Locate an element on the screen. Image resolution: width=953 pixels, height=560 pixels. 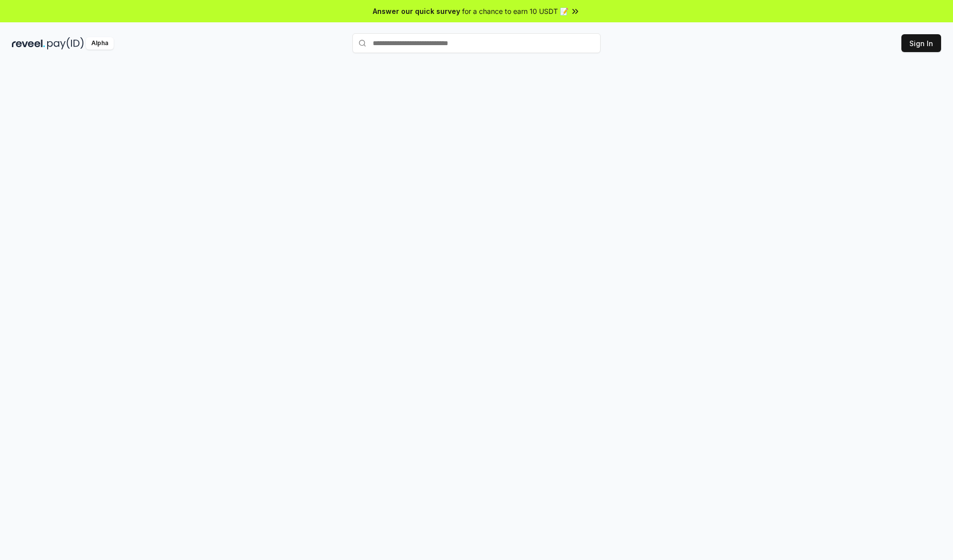
button: Sign In is located at coordinates (921, 43).